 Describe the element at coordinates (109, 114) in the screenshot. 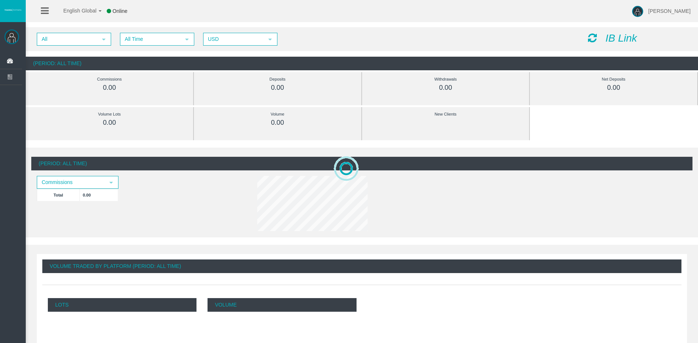

I see `div: Volume Lots` at that location.